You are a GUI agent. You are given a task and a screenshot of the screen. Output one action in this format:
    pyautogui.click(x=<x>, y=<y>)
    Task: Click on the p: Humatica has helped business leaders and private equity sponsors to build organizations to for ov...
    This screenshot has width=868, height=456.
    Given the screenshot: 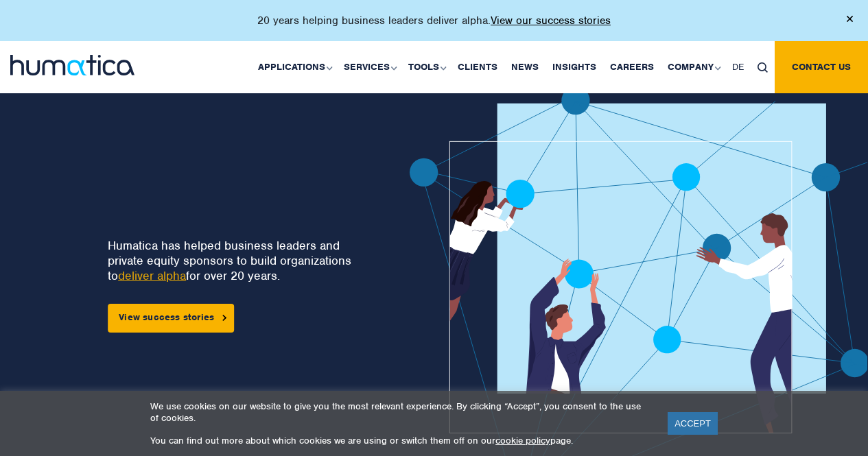 What is the action you would take?
    pyautogui.click(x=233, y=260)
    